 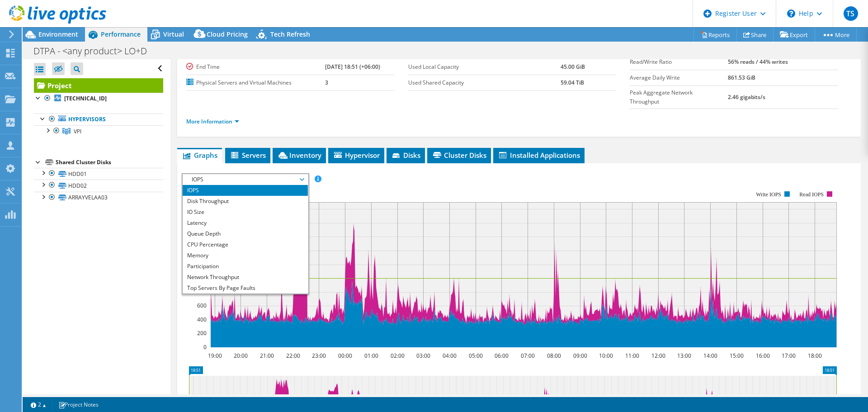 What do you see at coordinates (406, 155) in the screenshot?
I see `span: Disks` at bounding box center [406, 155].